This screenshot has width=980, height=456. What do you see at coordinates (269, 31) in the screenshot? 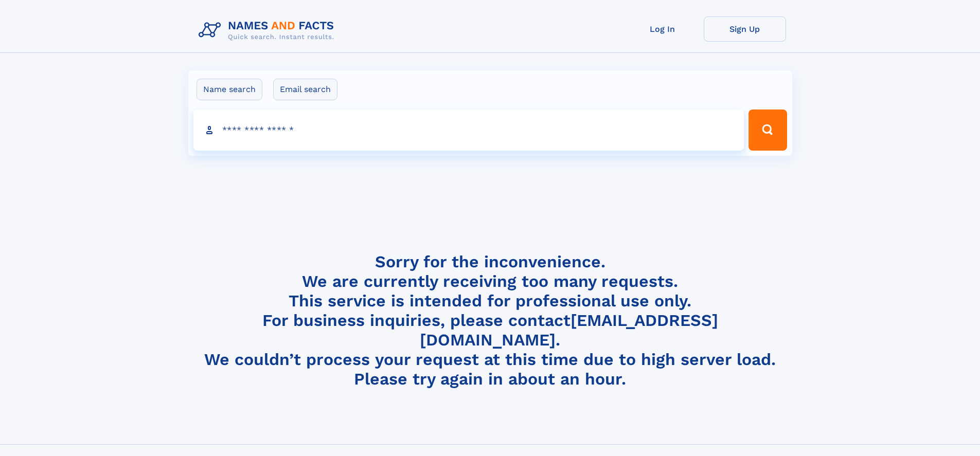
I see `img: Logo Names and Facts` at bounding box center [269, 31].